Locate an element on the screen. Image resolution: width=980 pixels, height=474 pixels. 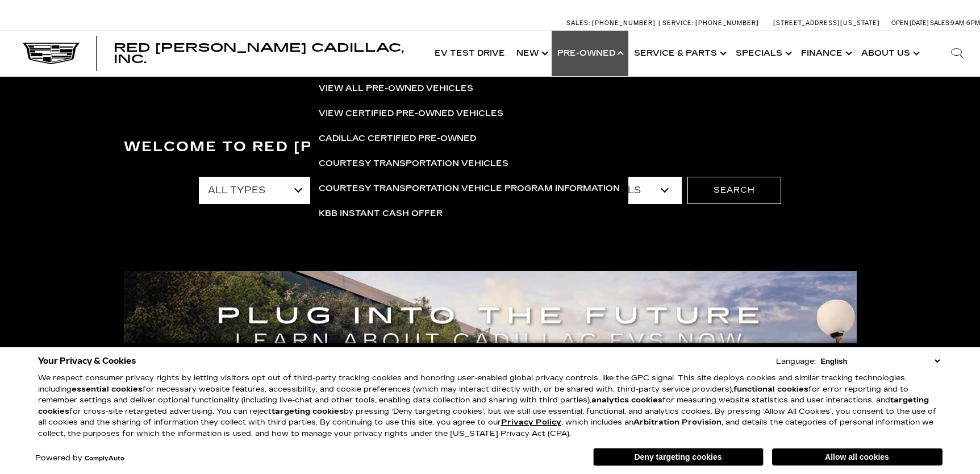
a: EV Test Drive is located at coordinates (470, 54).